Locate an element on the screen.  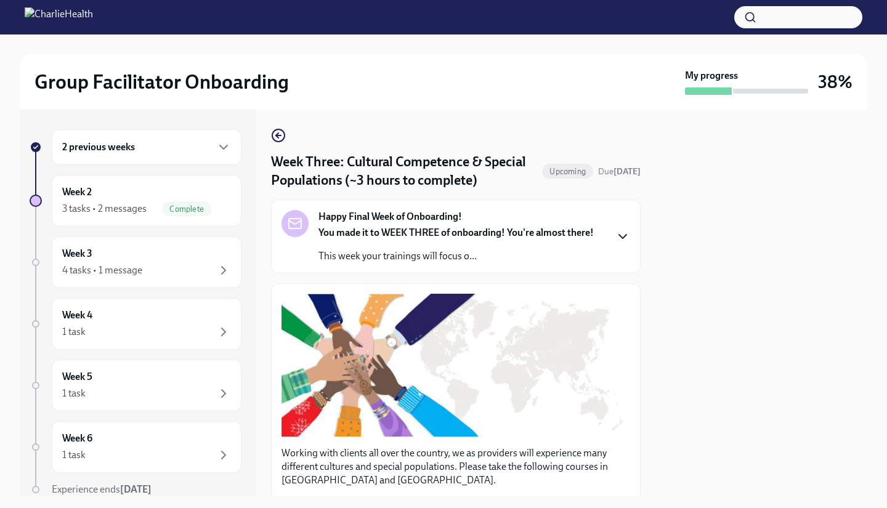
h2: Group Facilitator Onboarding is located at coordinates (161, 82).